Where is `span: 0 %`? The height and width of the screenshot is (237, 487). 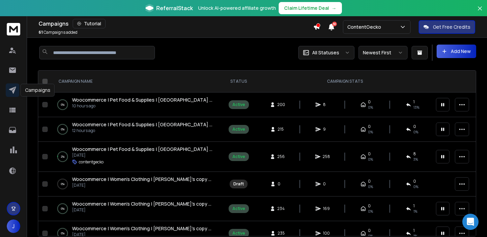
span: 0 % is located at coordinates (416, 132).